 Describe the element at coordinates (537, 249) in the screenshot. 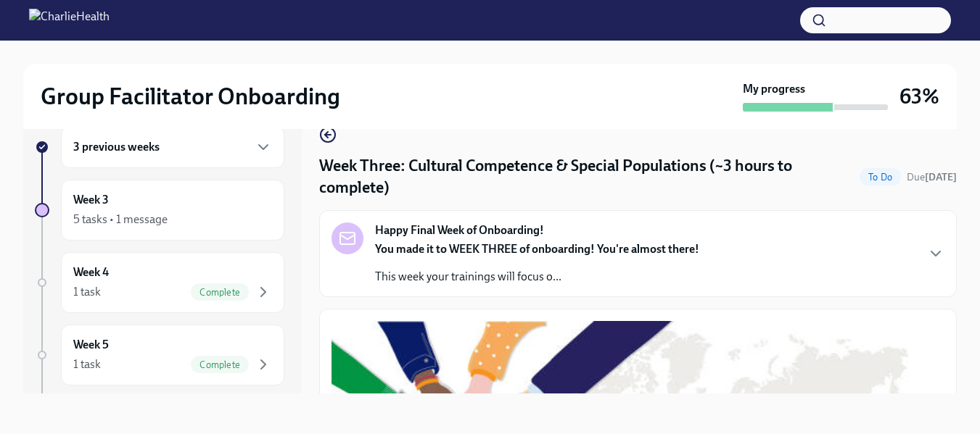

I see `strong: You made it to WEEK THREE of onboarding! You're almost there!` at that location.